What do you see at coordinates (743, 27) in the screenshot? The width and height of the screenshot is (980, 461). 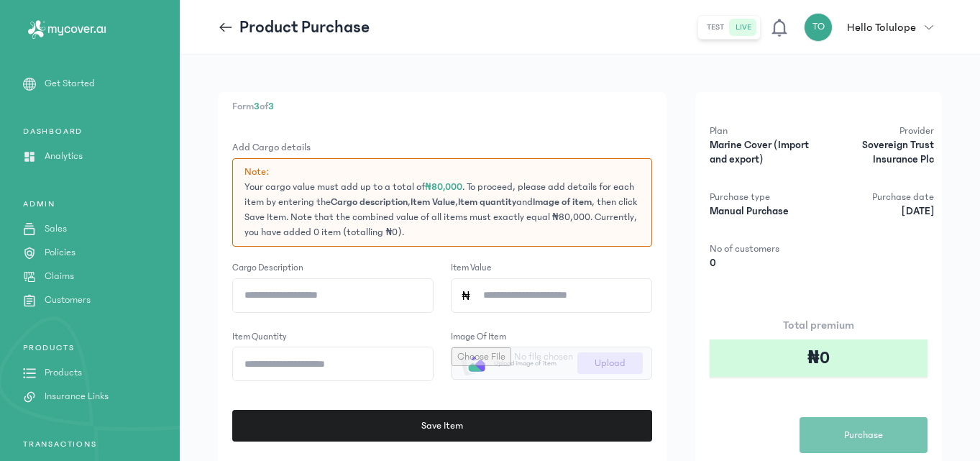 I see `button: live` at bounding box center [743, 27].